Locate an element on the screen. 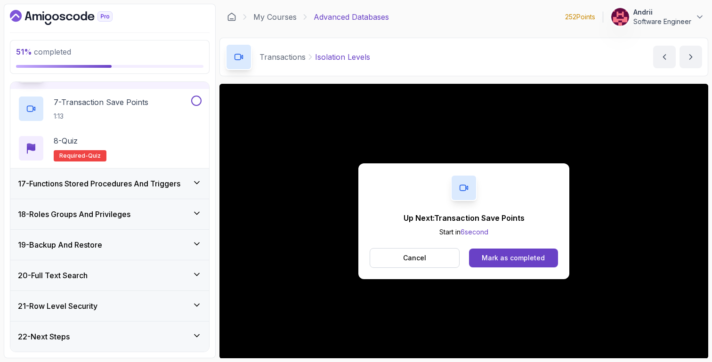 This screenshot has width=712, height=362. button: user profile imageAndriiSoftware Engineer is located at coordinates (658, 17).